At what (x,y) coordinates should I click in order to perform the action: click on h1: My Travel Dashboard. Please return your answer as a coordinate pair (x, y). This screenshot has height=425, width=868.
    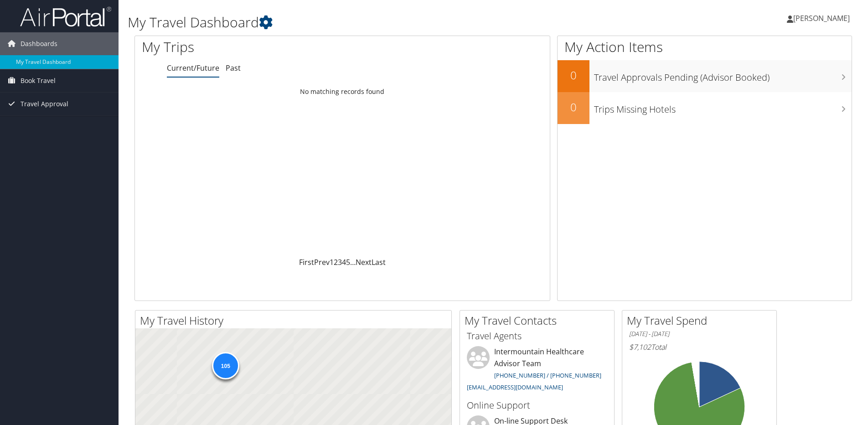
    Looking at the image, I should click on (371, 23).